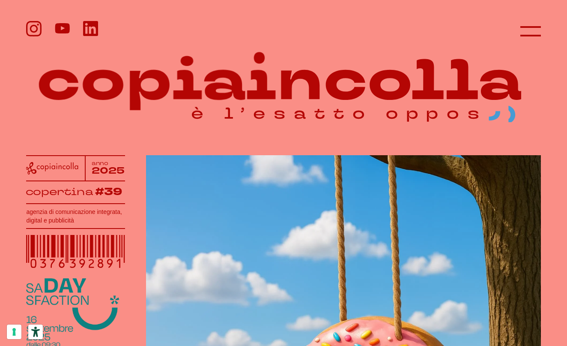 The width and height of the screenshot is (567, 346). I want to click on button: Le tue preferenze relative al consenso per le tecnologie di tracciamento, so click(14, 332).